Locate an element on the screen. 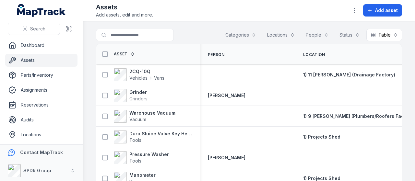 This screenshot has width=415, height=181. span: Vehicles is located at coordinates (139, 78).